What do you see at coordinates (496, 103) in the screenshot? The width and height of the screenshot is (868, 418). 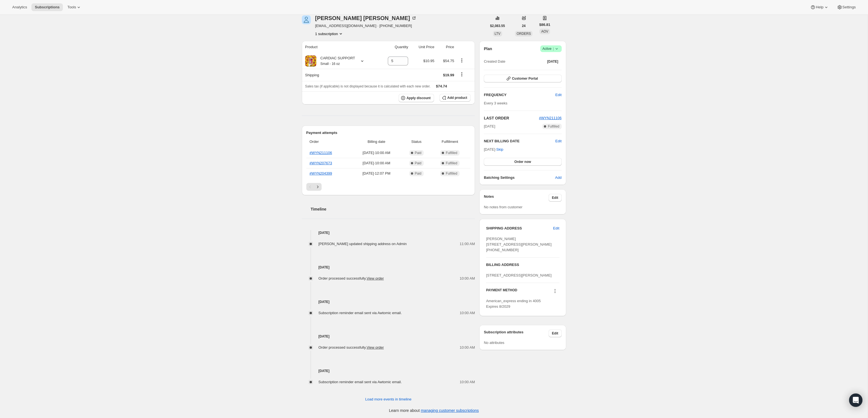 I see `span: Every 3 weeks` at bounding box center [496, 103].